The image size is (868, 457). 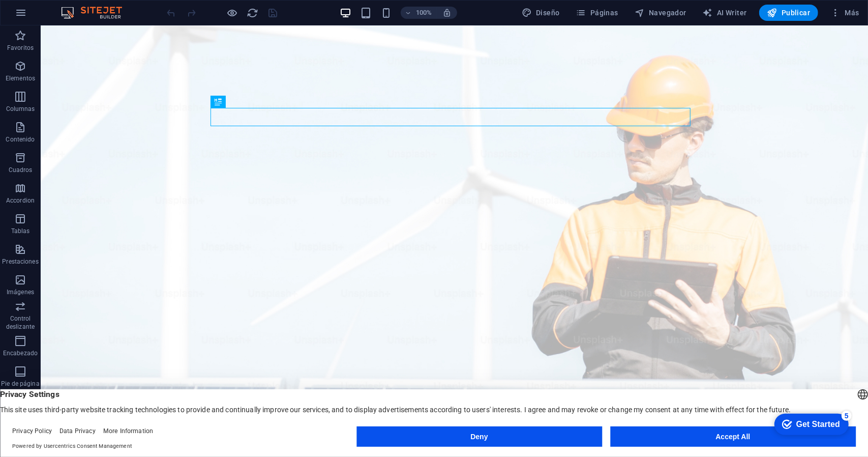 I want to click on span: Publicar, so click(x=788, y=13).